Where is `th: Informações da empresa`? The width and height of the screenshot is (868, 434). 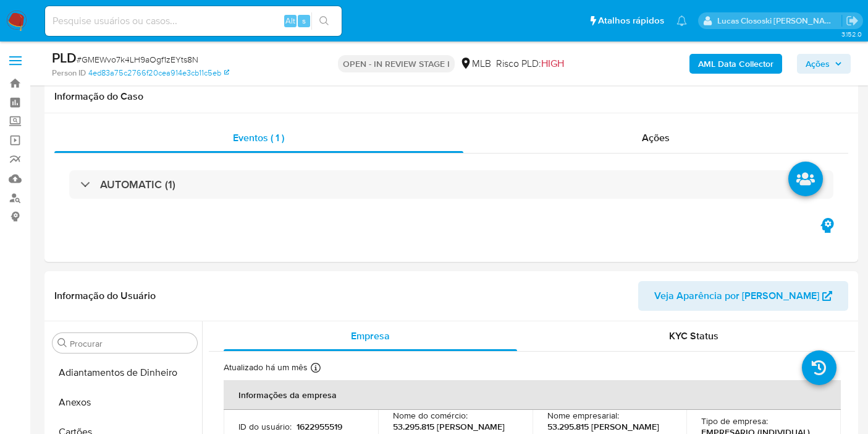 th: Informações da empresa is located at coordinates (532, 395).